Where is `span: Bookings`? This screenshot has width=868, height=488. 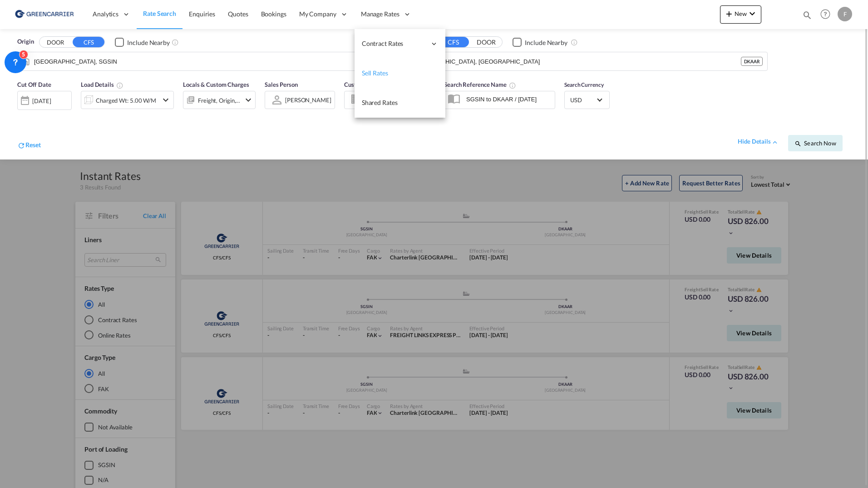 span: Bookings is located at coordinates (273, 13).